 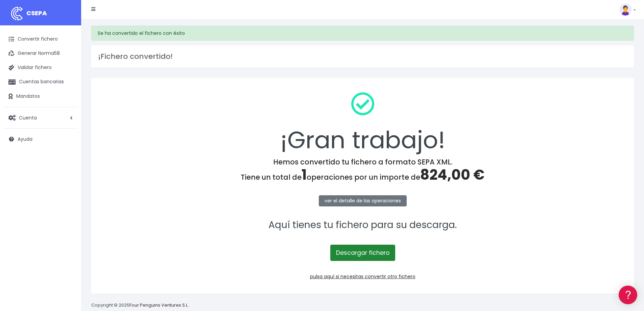 I want to click on button: Contáctanos, so click(x=67, y=187).